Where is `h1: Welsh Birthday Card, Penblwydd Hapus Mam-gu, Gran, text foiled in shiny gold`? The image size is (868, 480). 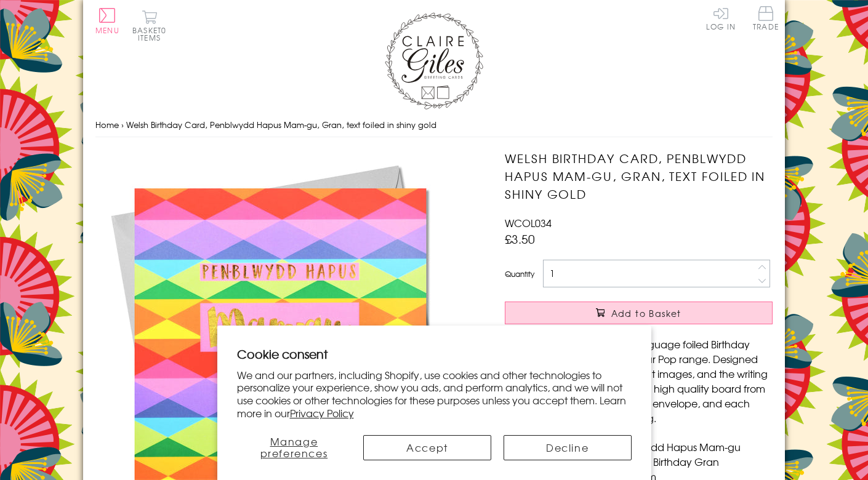 h1: Welsh Birthday Card, Penblwydd Hapus Mam-gu, Gran, text foiled in shiny gold is located at coordinates (638, 176).